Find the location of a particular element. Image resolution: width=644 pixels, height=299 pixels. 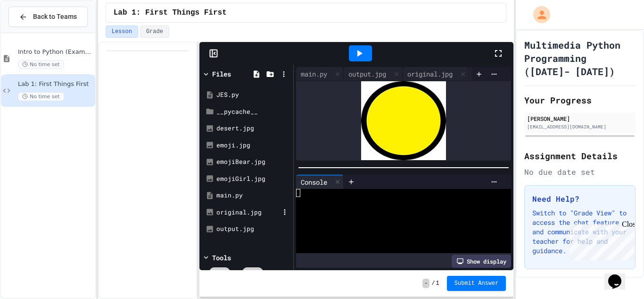

span: Submit Answer is located at coordinates (476, 283).